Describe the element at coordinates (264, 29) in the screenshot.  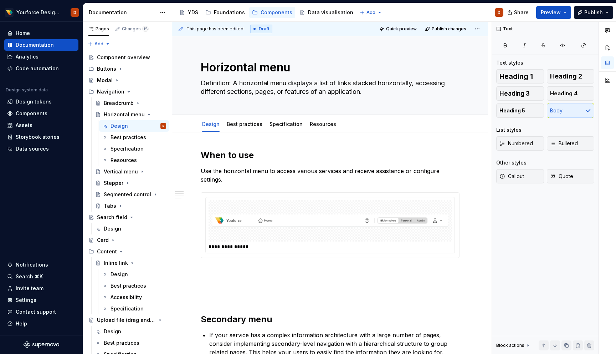
I see `span: Draft` at that location.